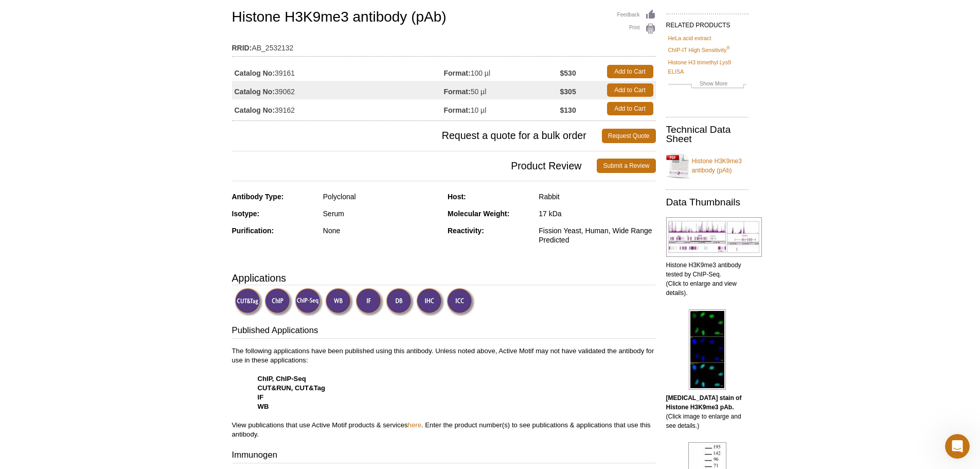 The height and width of the screenshot is (469, 980). What do you see at coordinates (568, 73) in the screenshot?
I see `strong: $530` at bounding box center [568, 73].